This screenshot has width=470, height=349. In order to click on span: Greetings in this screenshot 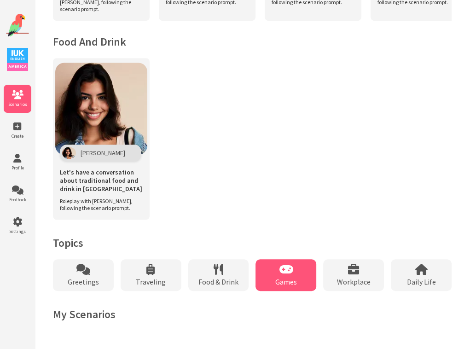, I will do `click(83, 282)`.